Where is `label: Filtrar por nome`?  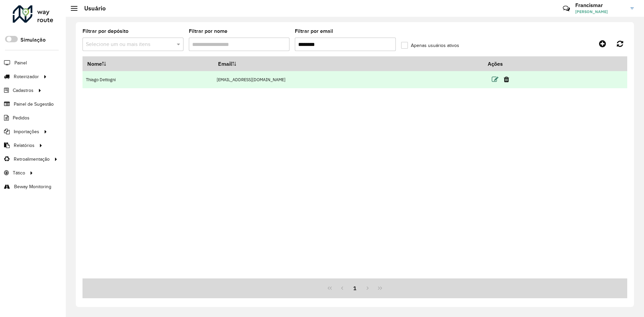 label: Filtrar por nome is located at coordinates (208, 31).